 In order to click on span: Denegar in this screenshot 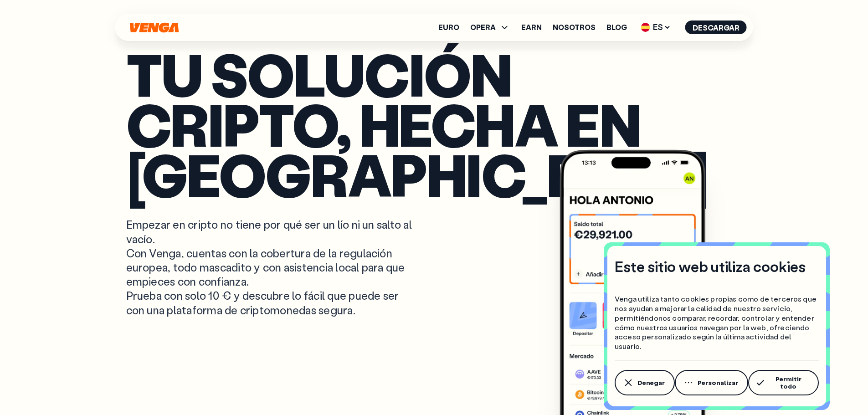, I will do `click(651, 383)`.